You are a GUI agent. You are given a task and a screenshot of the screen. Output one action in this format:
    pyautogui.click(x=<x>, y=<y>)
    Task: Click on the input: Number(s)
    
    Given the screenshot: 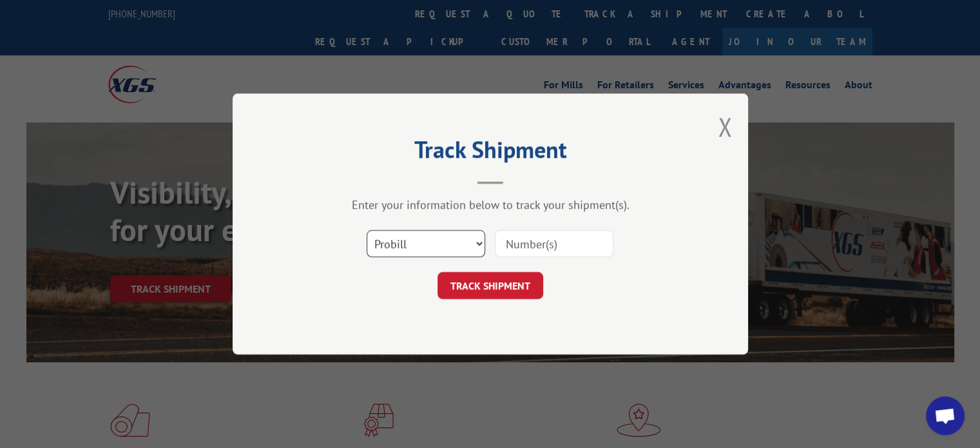 What is the action you would take?
    pyautogui.click(x=554, y=243)
    